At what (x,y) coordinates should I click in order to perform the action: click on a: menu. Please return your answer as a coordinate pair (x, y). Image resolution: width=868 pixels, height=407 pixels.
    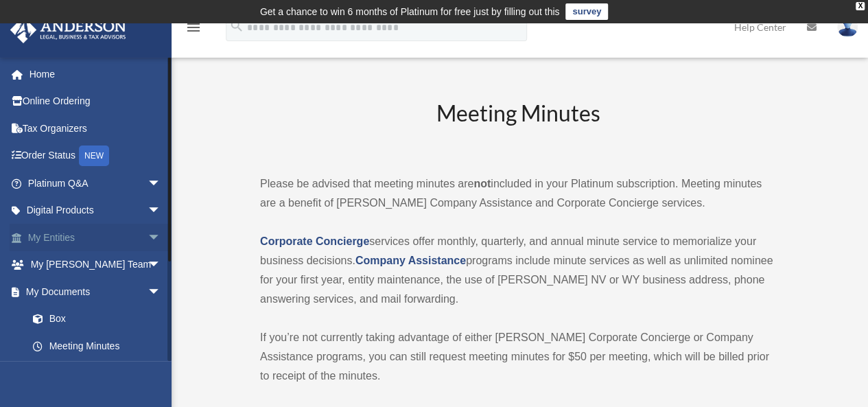
    Looking at the image, I should click on (193, 30).